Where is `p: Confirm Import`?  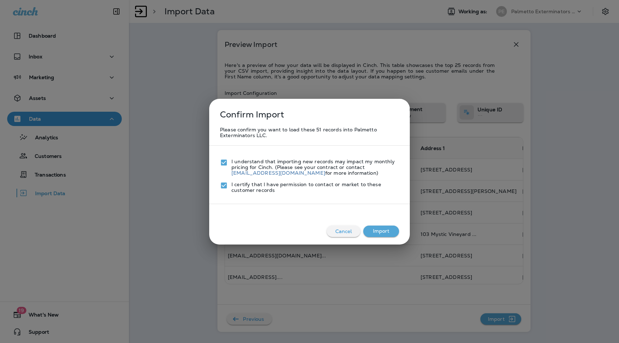
p: Confirm Import is located at coordinates (250, 115).